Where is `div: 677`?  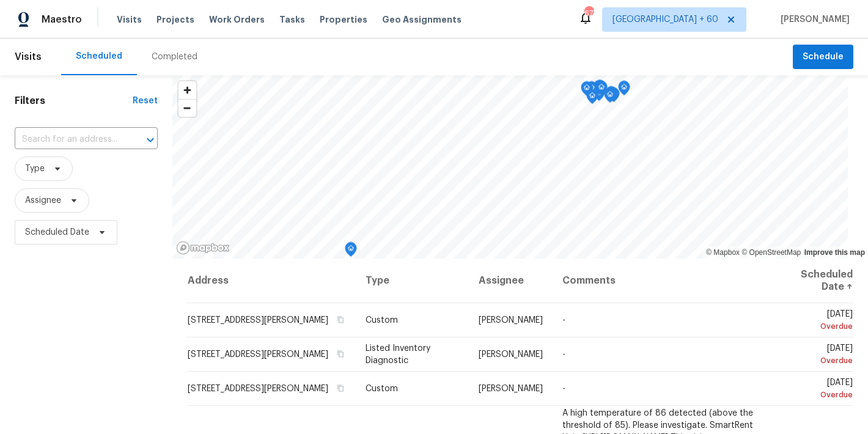
div: 677 is located at coordinates (589, 13).